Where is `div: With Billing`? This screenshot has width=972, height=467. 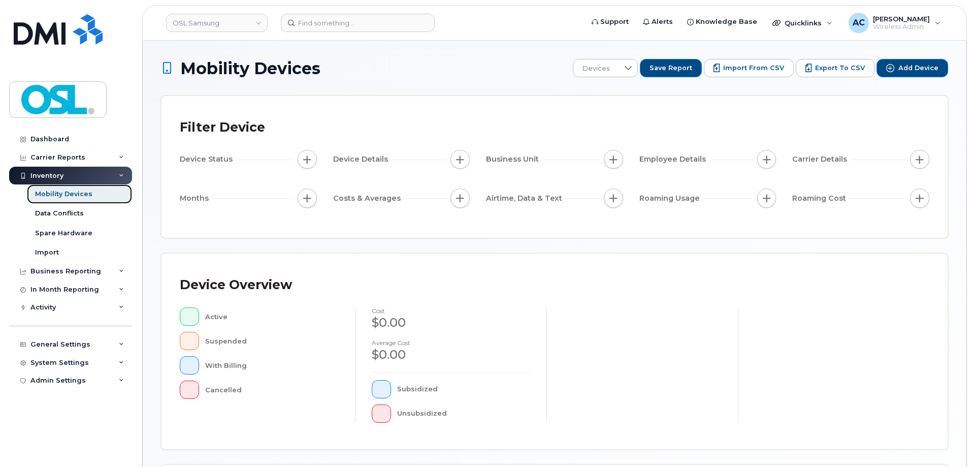
div: With Billing is located at coordinates (272, 365).